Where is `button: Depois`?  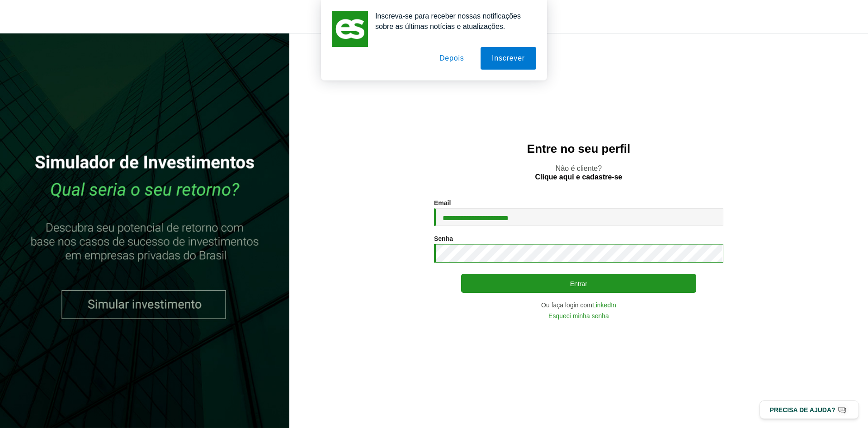 button: Depois is located at coordinates (452, 58).